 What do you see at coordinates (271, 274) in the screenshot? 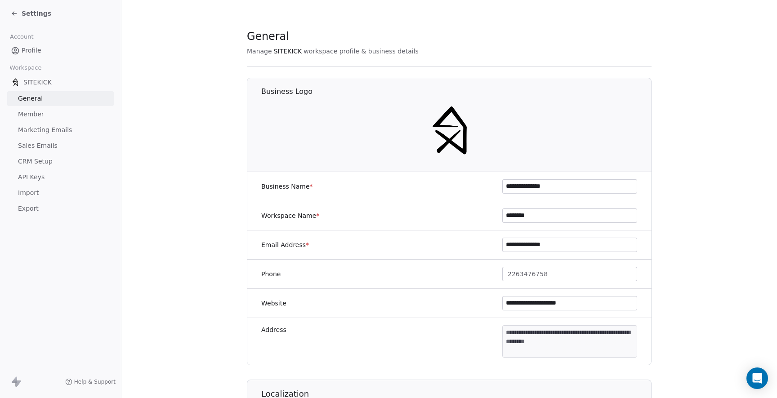
I see `label: Phone` at bounding box center [271, 274].